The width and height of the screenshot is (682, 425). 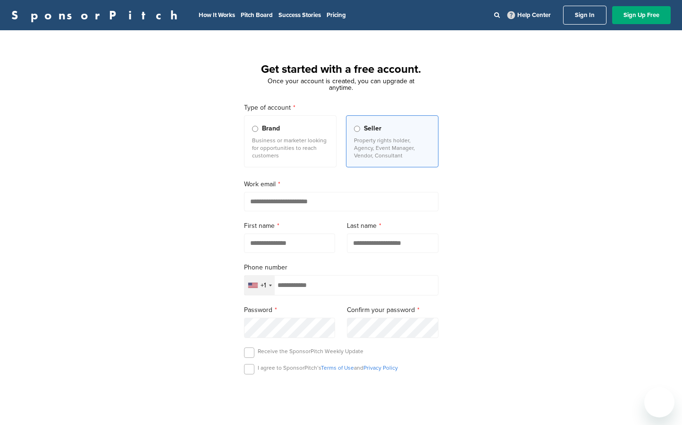 What do you see at coordinates (300, 15) in the screenshot?
I see `a: Success Stories` at bounding box center [300, 15].